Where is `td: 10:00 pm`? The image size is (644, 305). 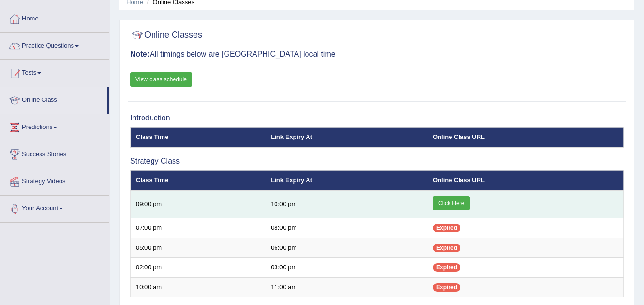 td: 10:00 pm is located at coordinates (346, 205).